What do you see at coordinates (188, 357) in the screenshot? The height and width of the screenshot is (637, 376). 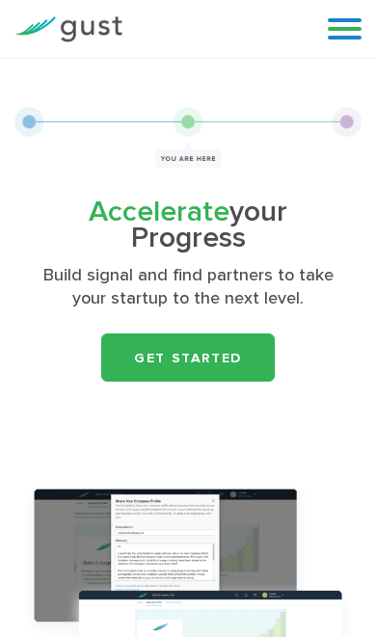 I see `a: Get Started` at bounding box center [188, 357].